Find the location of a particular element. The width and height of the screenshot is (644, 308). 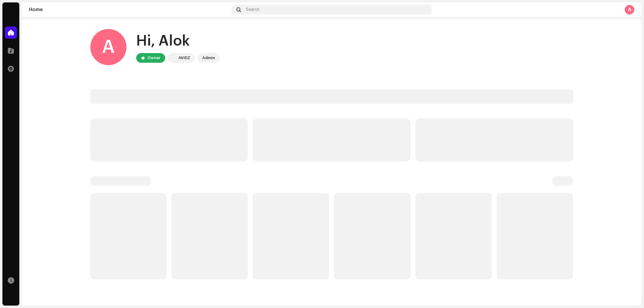

div: Owner is located at coordinates (154, 58).